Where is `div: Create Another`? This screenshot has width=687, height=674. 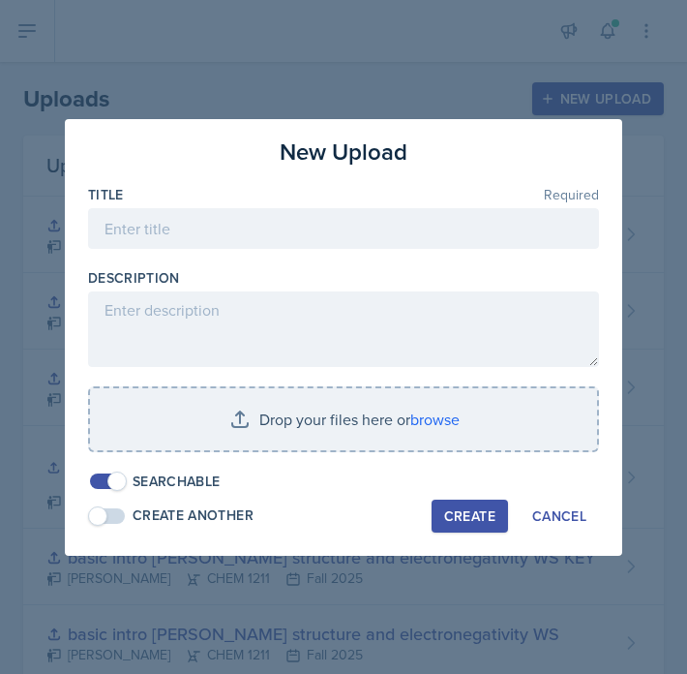
div: Create Another is located at coordinates (193, 515).